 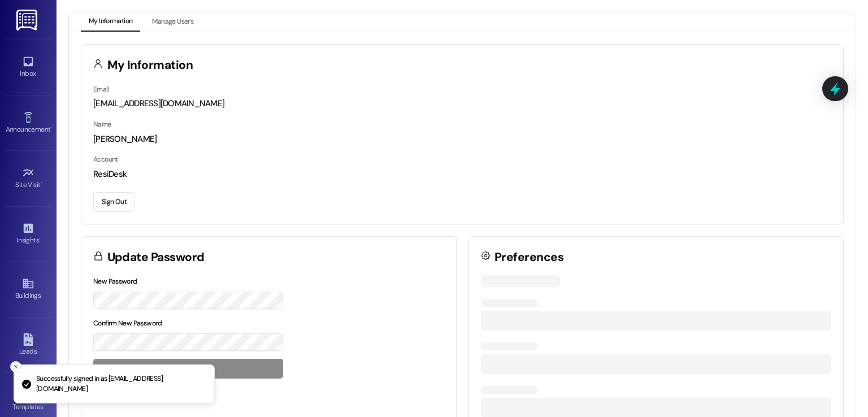 I want to click on label: Confirm New Password, so click(x=128, y=323).